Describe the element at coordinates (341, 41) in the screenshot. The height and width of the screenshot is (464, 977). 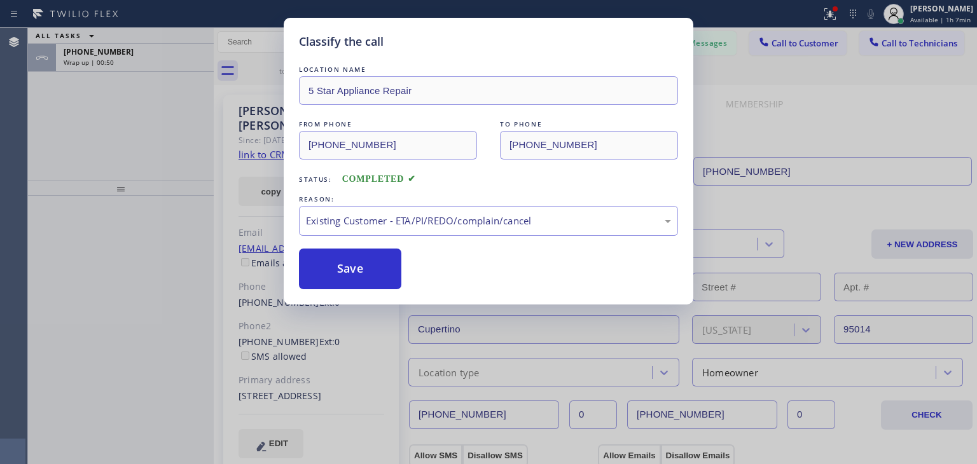
I see `h5: Classify the call` at that location.